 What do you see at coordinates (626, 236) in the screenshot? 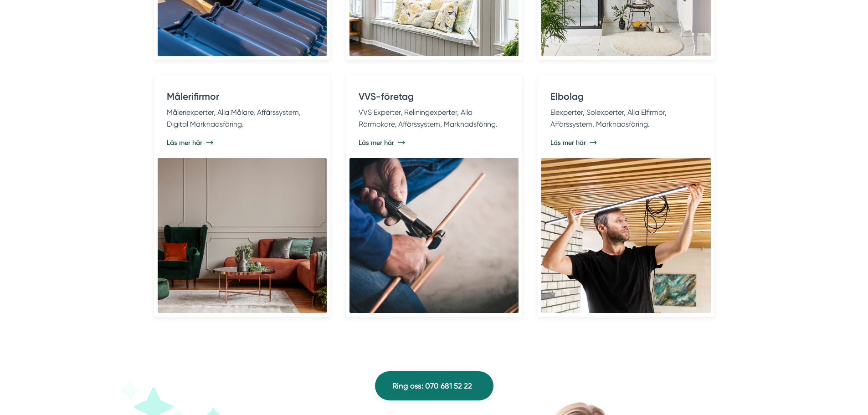
I see `img: Digital Marknadsföring till Elbolag` at bounding box center [626, 236].